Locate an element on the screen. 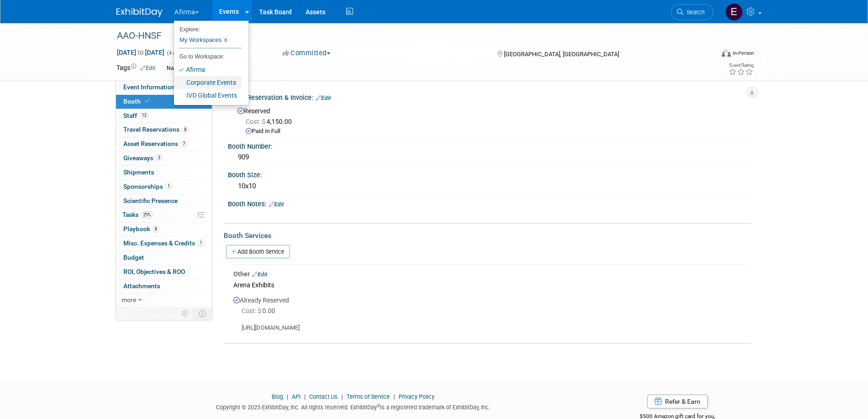 The height and width of the screenshot is (419, 868). a: Attachments is located at coordinates (164, 286).